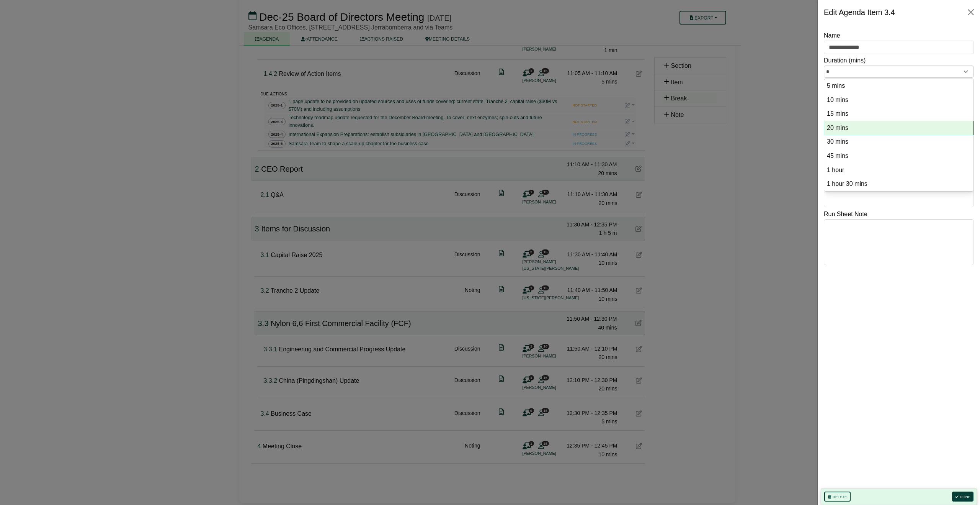  What do you see at coordinates (845, 214) in the screenshot?
I see `label: Run Sheet Note` at bounding box center [845, 214].